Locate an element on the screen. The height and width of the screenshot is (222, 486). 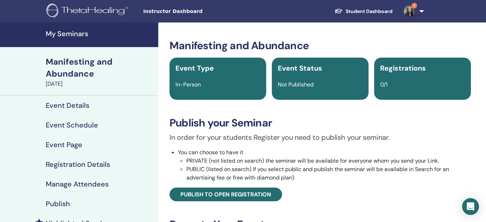
h4: Registration Details is located at coordinates (78, 165).